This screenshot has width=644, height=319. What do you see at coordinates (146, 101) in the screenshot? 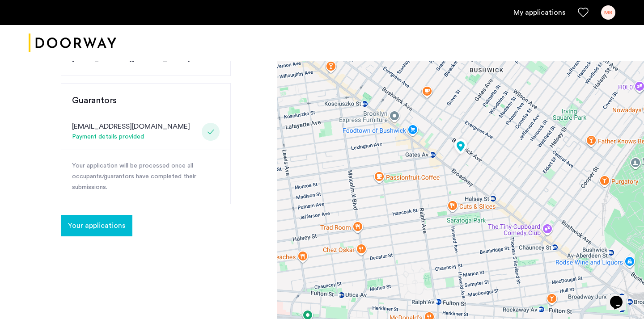
I see `h3: Guarantors` at bounding box center [146, 101].